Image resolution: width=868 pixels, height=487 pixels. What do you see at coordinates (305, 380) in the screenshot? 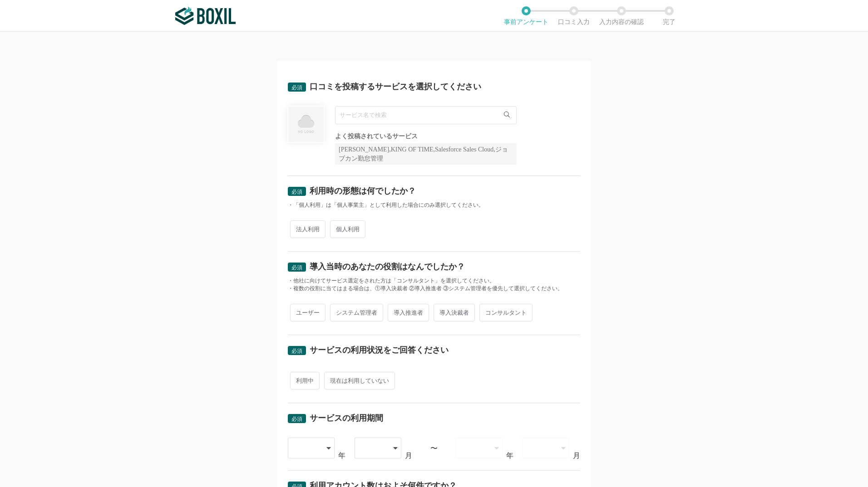
I see `span: 利用中` at bounding box center [305, 380].